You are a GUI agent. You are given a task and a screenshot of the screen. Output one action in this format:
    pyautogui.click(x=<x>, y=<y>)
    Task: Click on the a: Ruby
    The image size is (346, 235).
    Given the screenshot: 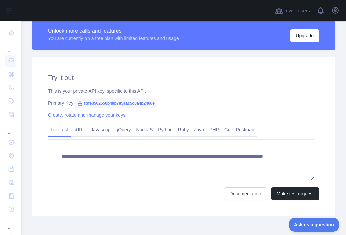 What is the action you would take?
    pyautogui.click(x=183, y=130)
    